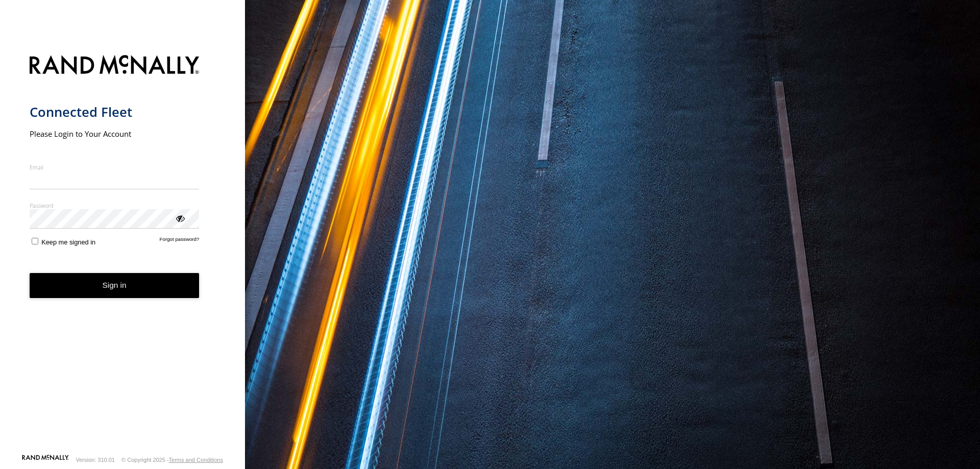  Describe the element at coordinates (96, 460) in the screenshot. I see `div: Version: 310.01` at that location.